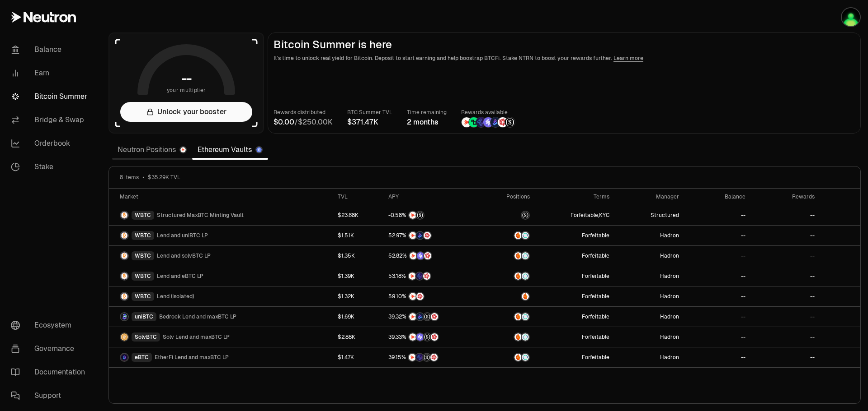 This screenshot has width=868, height=411. What do you see at coordinates (489, 112) in the screenshot?
I see `p: Rewards available` at bounding box center [489, 112].